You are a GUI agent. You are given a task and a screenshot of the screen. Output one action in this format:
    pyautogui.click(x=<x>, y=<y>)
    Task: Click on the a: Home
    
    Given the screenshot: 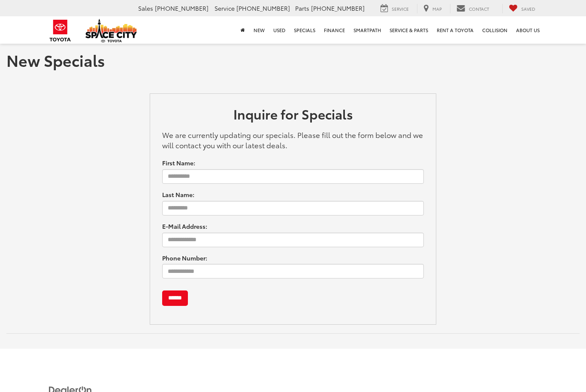 What is the action you would take?
    pyautogui.click(x=243, y=30)
    